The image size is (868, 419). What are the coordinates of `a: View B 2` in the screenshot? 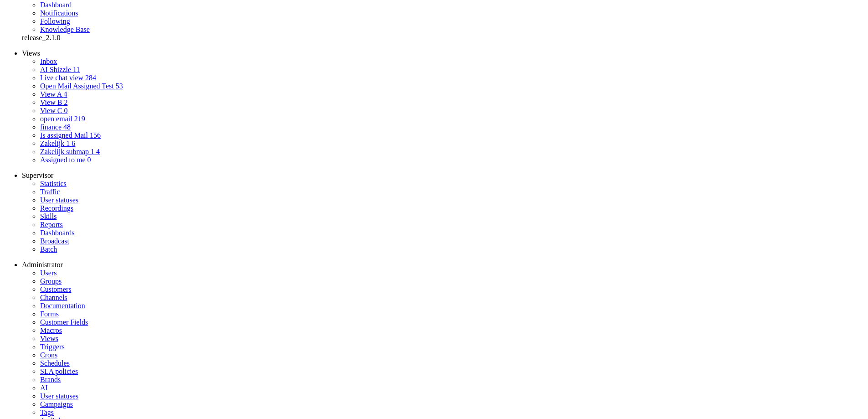 It's located at (54, 102).